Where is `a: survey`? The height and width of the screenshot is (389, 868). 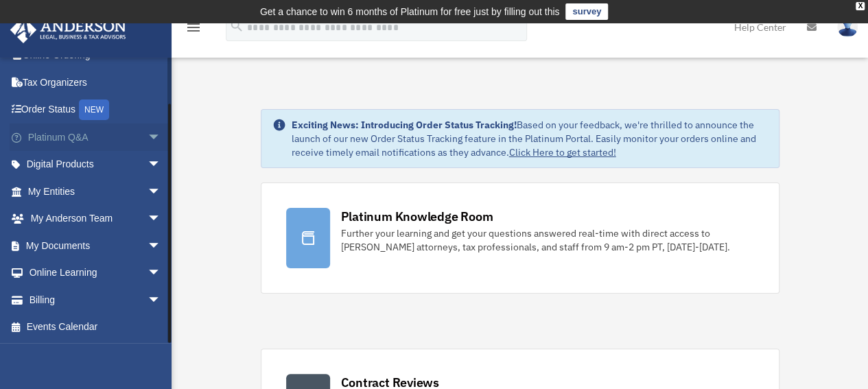 a: survey is located at coordinates (587, 12).